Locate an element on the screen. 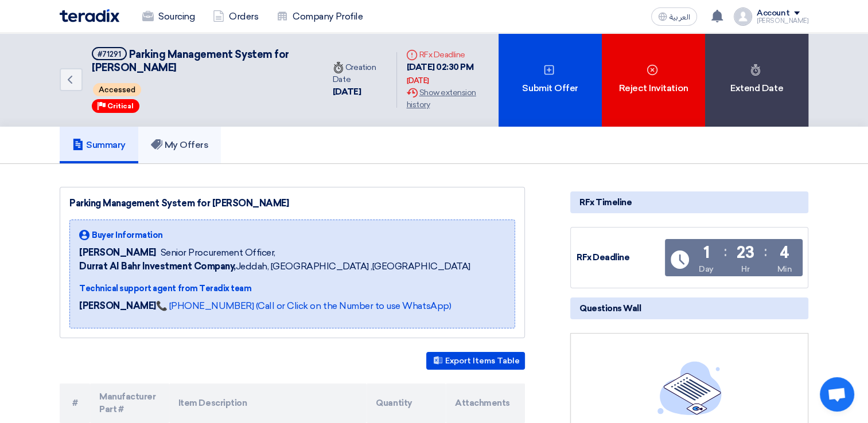  div: 1 is located at coordinates (705, 252).